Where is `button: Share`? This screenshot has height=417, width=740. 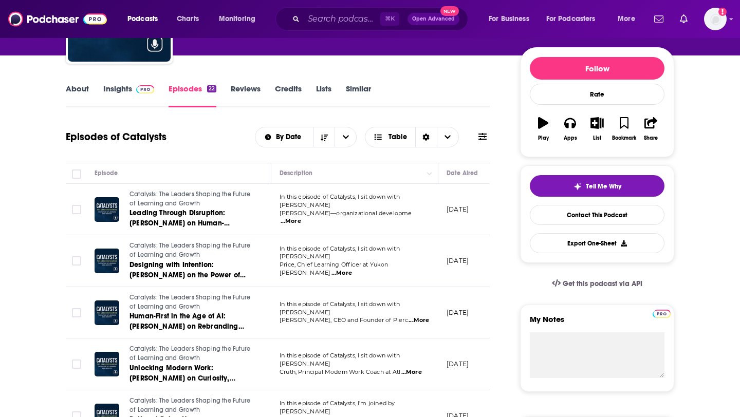
button: Share is located at coordinates (651, 129).